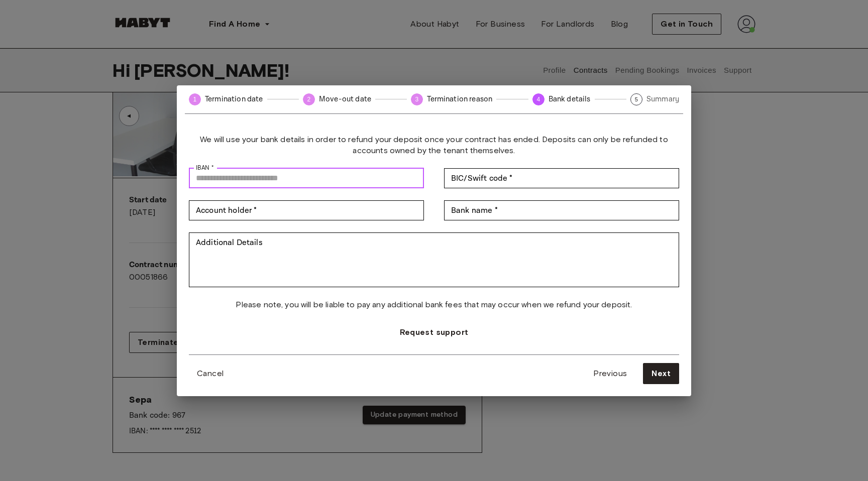 The width and height of the screenshot is (868, 481). I want to click on button: Next, so click(661, 373).